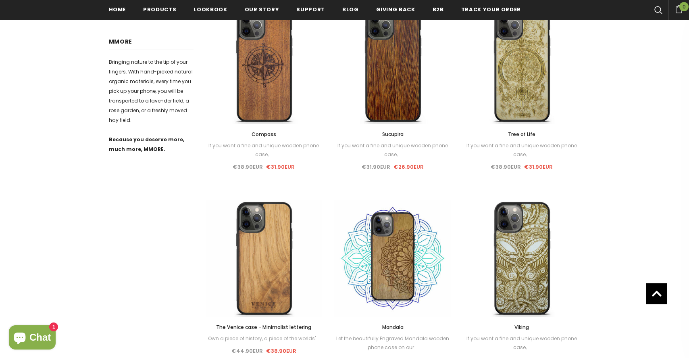 This screenshot has width=689, height=358. What do you see at coordinates (679, 8) in the screenshot?
I see `a: 0` at bounding box center [679, 8].